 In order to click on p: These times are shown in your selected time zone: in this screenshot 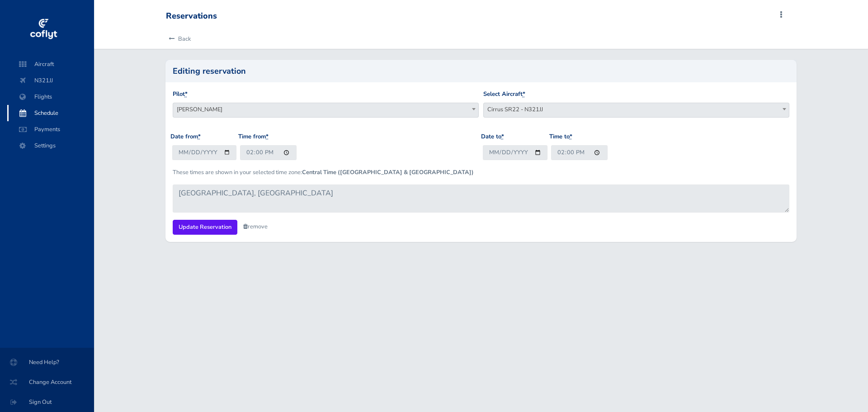, I will do `click(481, 172)`.